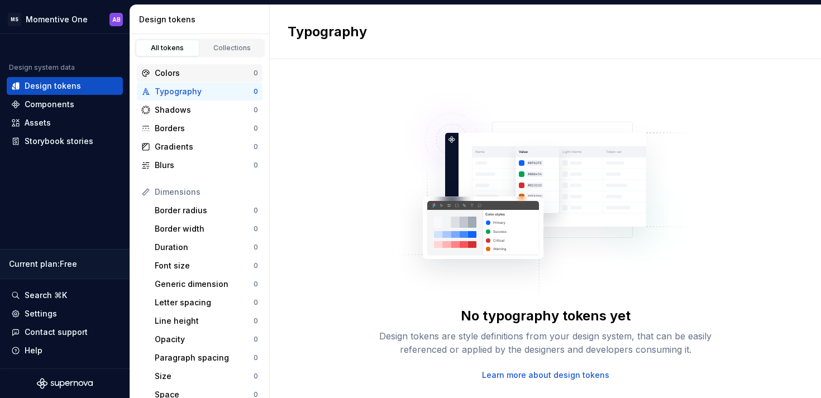 The height and width of the screenshot is (398, 821). I want to click on a: Paragraph spacing0, so click(206, 358).